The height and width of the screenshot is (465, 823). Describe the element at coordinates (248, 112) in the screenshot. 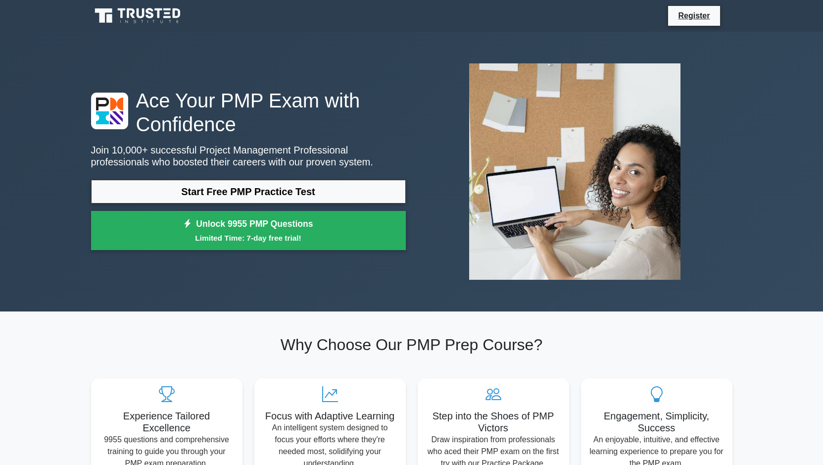

I see `h1: Ace Your PMP Exam with Confidence` at that location.